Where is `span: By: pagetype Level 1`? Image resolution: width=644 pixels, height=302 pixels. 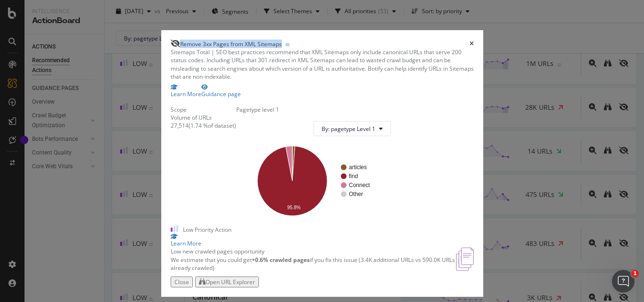 span: By: pagetype Level 1 is located at coordinates (348, 129).